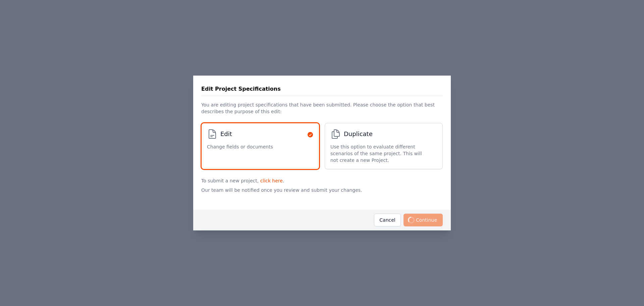 The image size is (644, 306). I want to click on p: You are editing project specifications that have been submitted. Please choose the option that be..., so click(322, 107).